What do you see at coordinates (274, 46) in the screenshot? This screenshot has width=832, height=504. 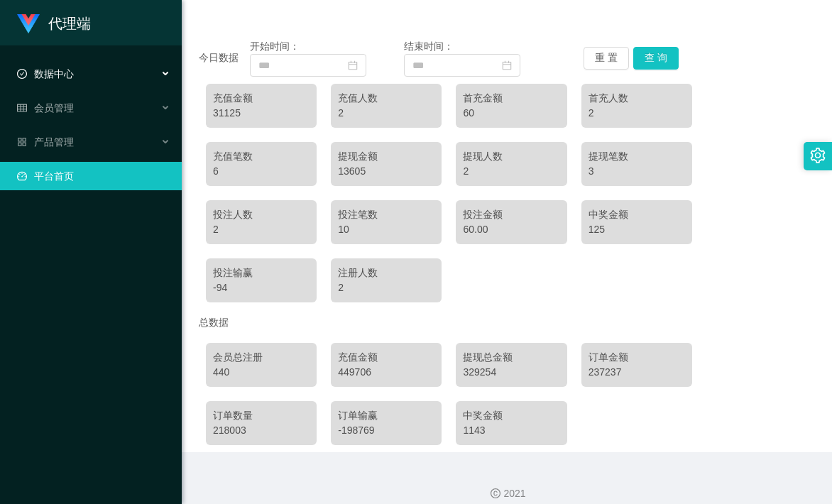 I see `span: 开始时间：` at bounding box center [274, 46].